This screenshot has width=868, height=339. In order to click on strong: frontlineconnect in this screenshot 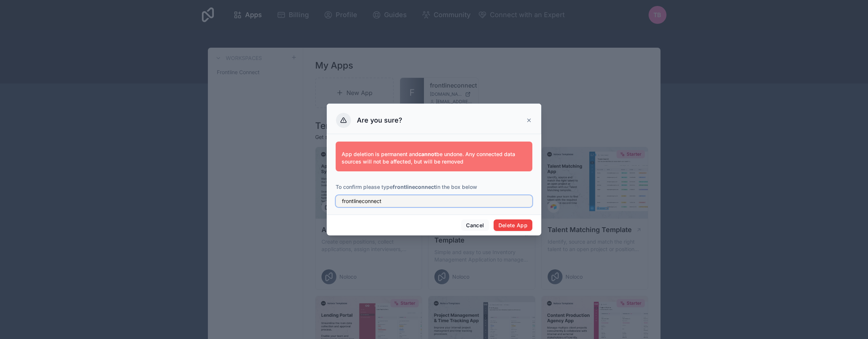, I will do `click(414, 187)`.